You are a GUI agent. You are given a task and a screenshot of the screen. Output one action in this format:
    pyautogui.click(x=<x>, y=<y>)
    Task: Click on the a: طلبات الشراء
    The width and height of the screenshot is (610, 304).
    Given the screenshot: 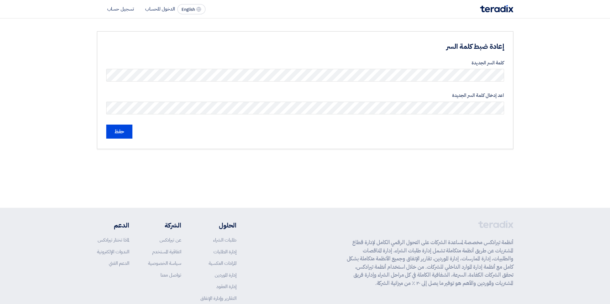 What is the action you would take?
    pyautogui.click(x=225, y=240)
    